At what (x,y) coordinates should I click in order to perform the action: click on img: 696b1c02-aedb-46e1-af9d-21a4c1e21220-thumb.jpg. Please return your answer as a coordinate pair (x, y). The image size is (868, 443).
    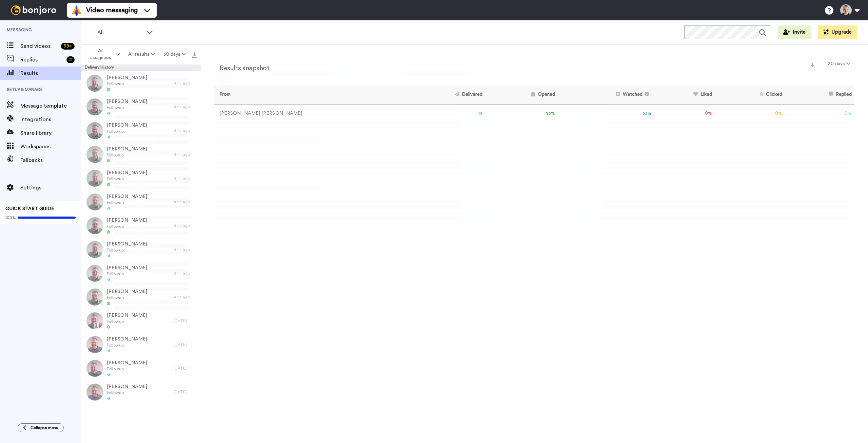
    Looking at the image, I should click on (95, 83).